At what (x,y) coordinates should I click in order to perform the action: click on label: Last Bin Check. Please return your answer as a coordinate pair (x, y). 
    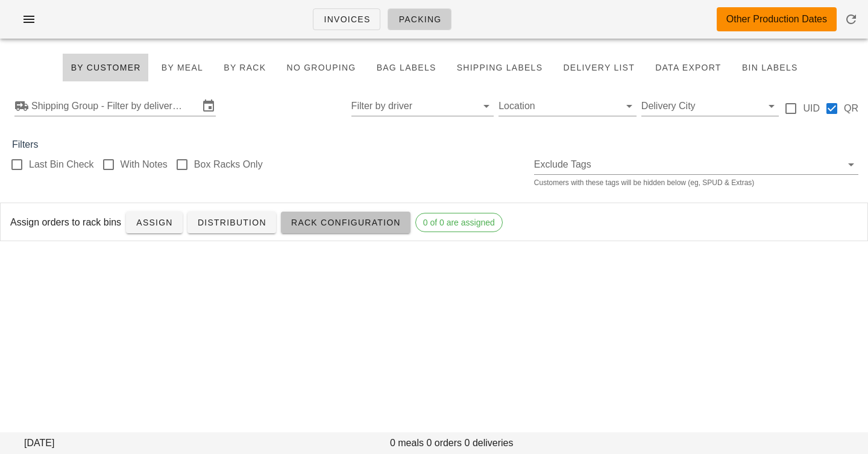
    Looking at the image, I should click on (62, 165).